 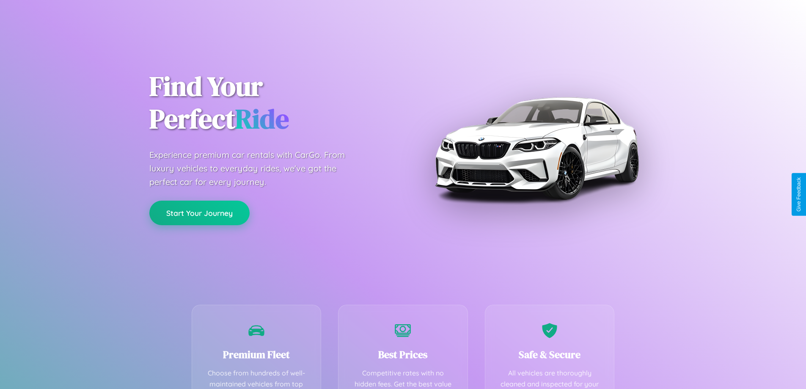 I want to click on h3: Safe & Secure, so click(x=550, y=354).